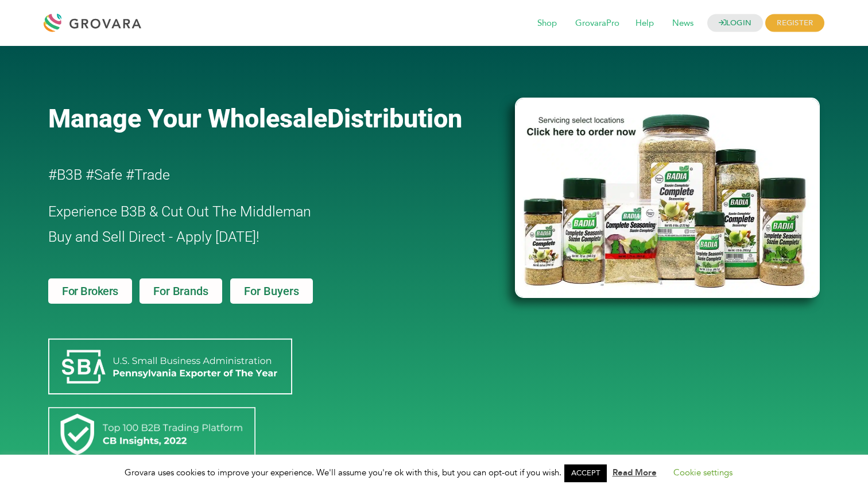 The height and width of the screenshot is (492, 868). What do you see at coordinates (702, 473) in the screenshot?
I see `a: Cookie settings` at bounding box center [702, 473].